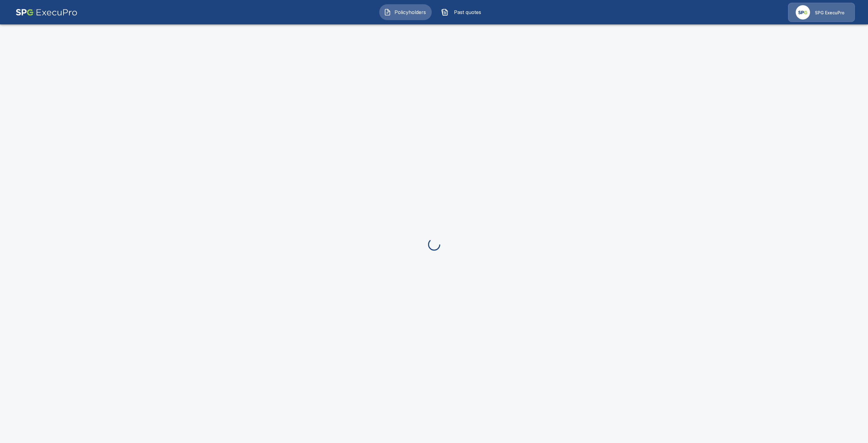  What do you see at coordinates (829, 13) in the screenshot?
I see `p: SPG ExecuPro` at bounding box center [829, 13].